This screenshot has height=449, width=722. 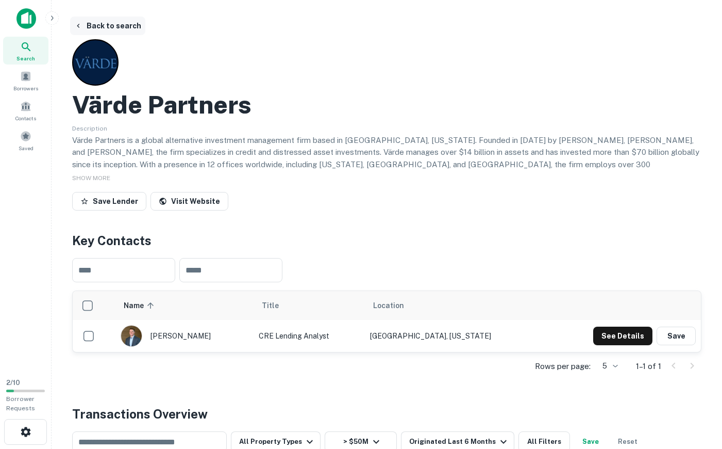 I want to click on a: Saved, so click(x=26, y=140).